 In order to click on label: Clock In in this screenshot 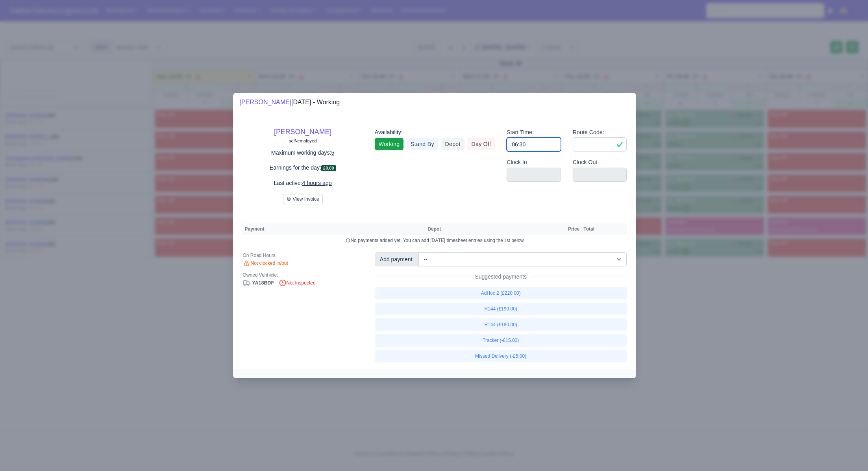, I will do `click(517, 162)`.